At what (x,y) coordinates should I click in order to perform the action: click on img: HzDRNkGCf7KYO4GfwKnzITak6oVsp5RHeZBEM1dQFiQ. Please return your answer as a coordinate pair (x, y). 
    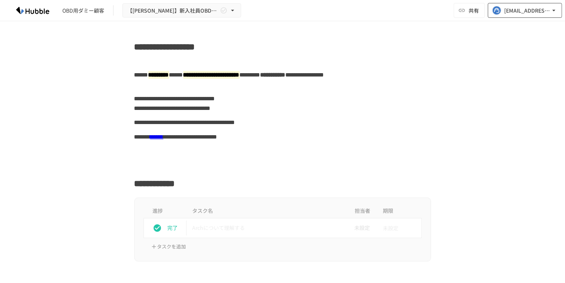
    Looking at the image, I should click on (33, 10).